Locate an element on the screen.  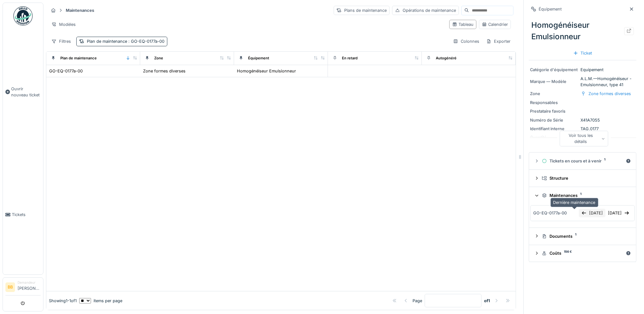
div: Demandeur is located at coordinates (29, 282).